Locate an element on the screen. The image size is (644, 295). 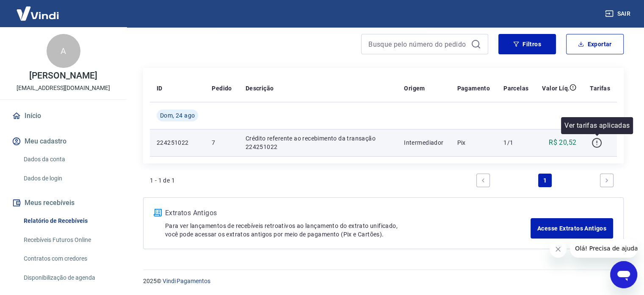
span: Olá! Precisa de ajuda? is located at coordinates (38, 9).